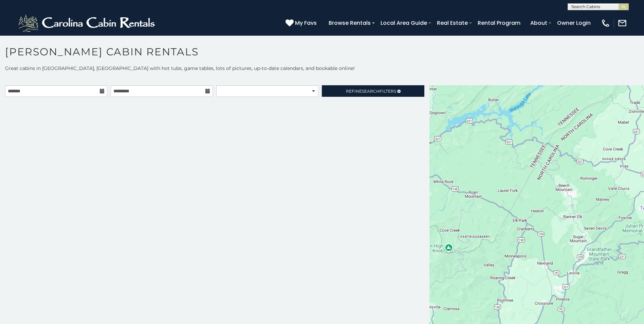 The image size is (644, 324). I want to click on img: phone-regular-white.png, so click(606, 23).